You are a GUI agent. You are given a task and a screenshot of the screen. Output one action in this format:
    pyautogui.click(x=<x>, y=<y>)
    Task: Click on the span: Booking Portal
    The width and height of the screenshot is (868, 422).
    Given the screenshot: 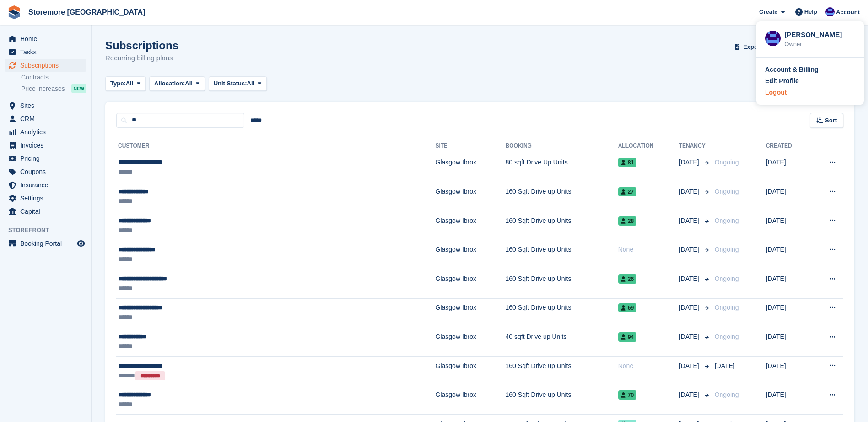 What is the action you would take?
    pyautogui.click(x=47, y=243)
    